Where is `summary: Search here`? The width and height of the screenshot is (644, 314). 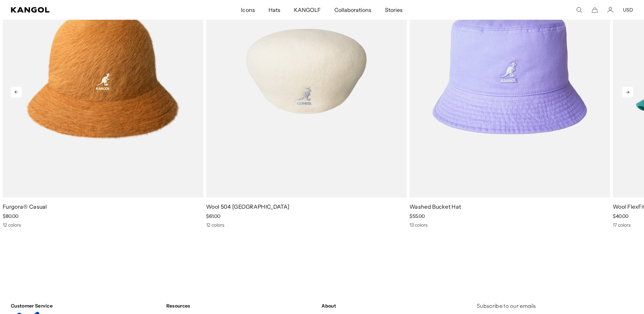 summary: Search here is located at coordinates (579, 10).